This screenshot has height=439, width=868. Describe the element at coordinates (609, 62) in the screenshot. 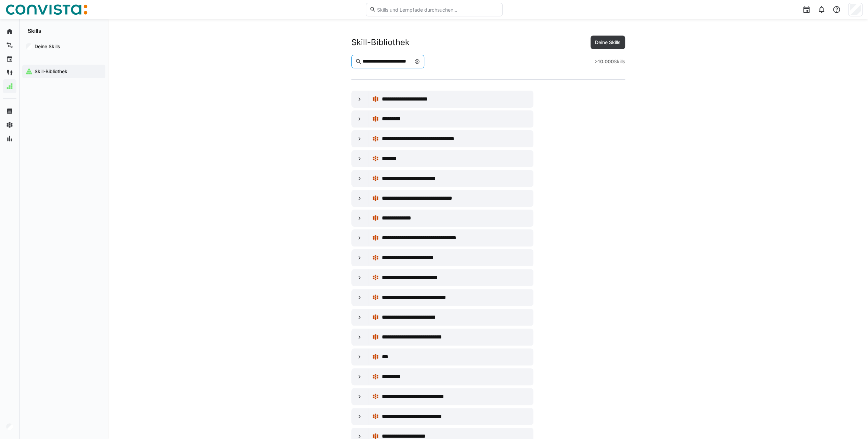

I see `div: Skills` at that location.